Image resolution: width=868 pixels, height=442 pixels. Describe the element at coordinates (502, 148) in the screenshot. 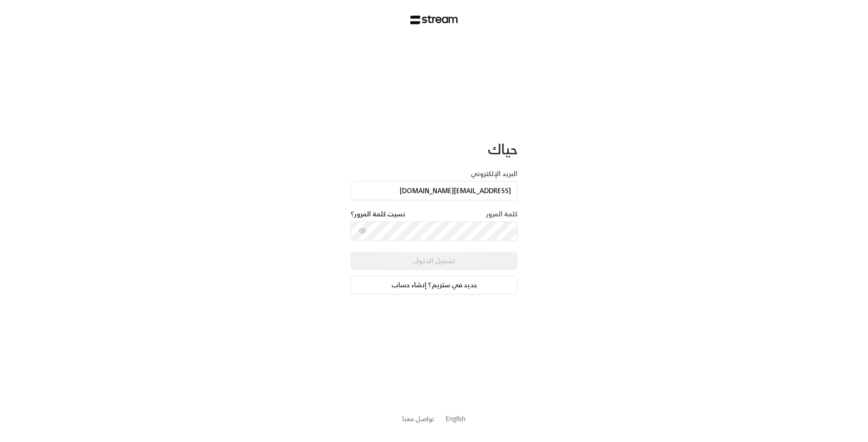

I see `span: حياك` at that location.